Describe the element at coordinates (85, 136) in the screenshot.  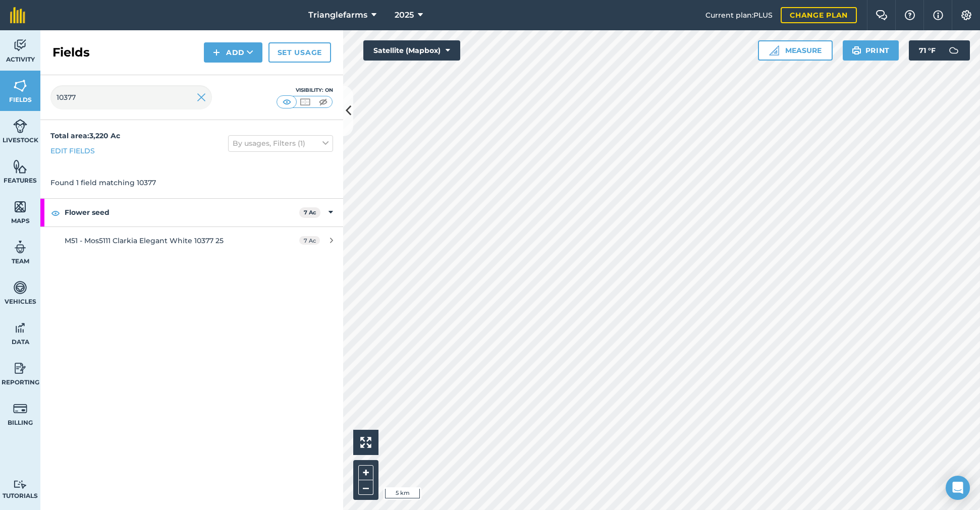
I see `strong: Total area : 3,220 Ac` at that location.